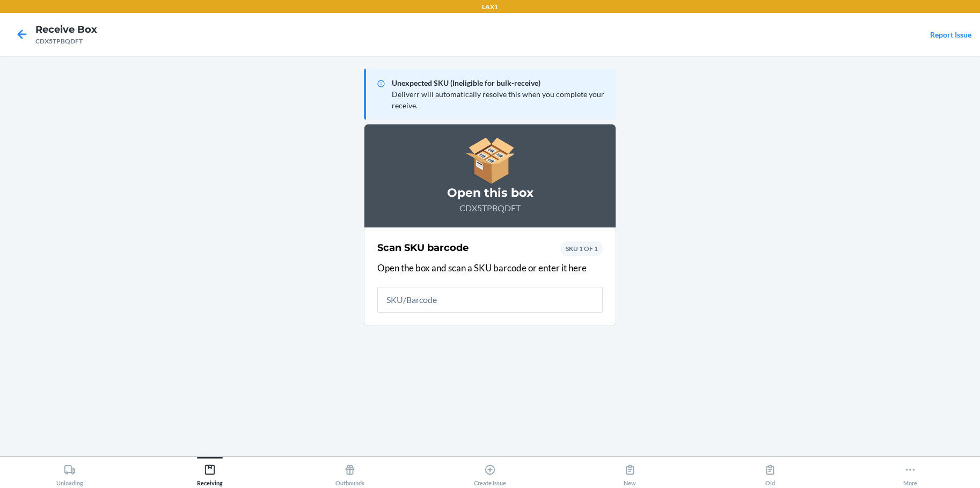  What do you see at coordinates (210, 472) in the screenshot?
I see `button: Receiving` at bounding box center [210, 472].